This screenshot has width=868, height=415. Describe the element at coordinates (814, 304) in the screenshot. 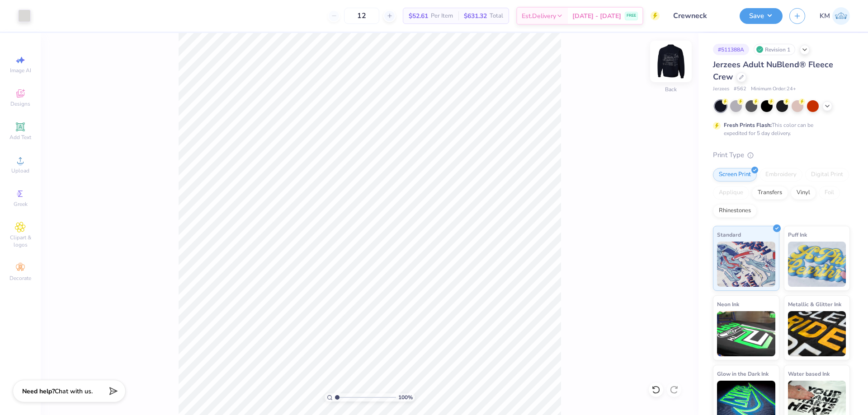

I see `span: Metallic & Glitter Ink` at that location.